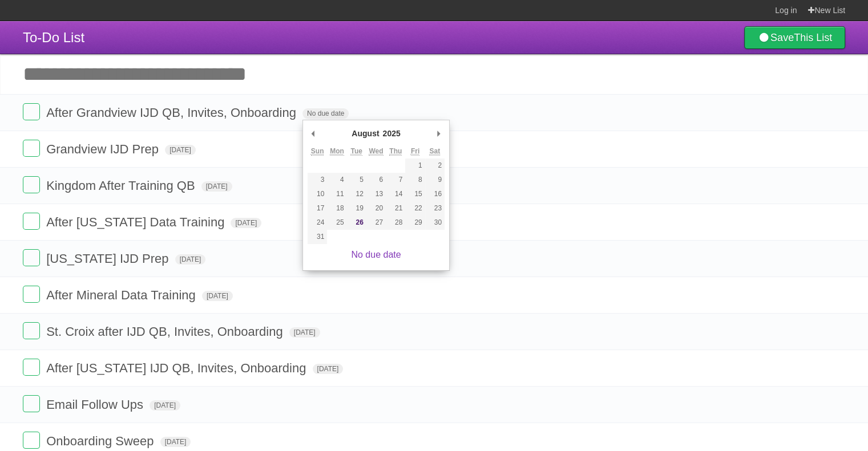 This screenshot has height=451, width=868. What do you see at coordinates (337, 151) in the screenshot?
I see `abbr: Monday` at bounding box center [337, 151].